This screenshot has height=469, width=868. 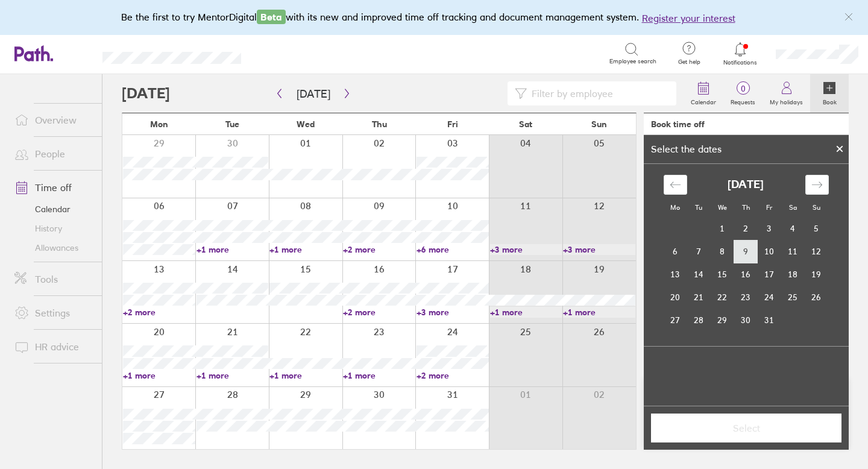 What do you see at coordinates (159, 124) in the screenshot?
I see `span: Mon` at bounding box center [159, 124].